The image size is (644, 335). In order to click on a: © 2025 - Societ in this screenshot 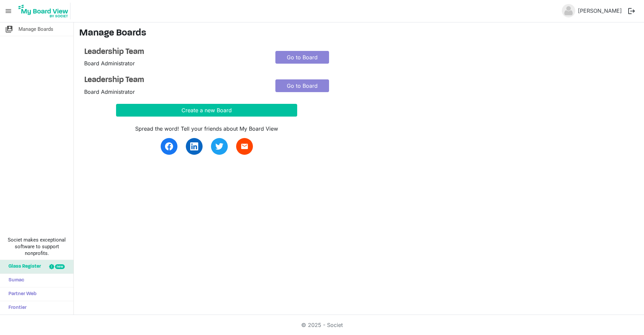, I will do `click(322, 325)`.